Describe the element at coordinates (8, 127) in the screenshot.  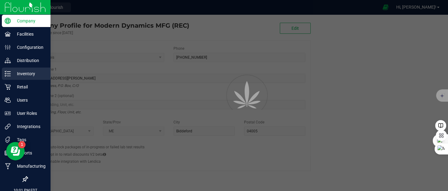
I see `inline-svg: Integrations` at that location.